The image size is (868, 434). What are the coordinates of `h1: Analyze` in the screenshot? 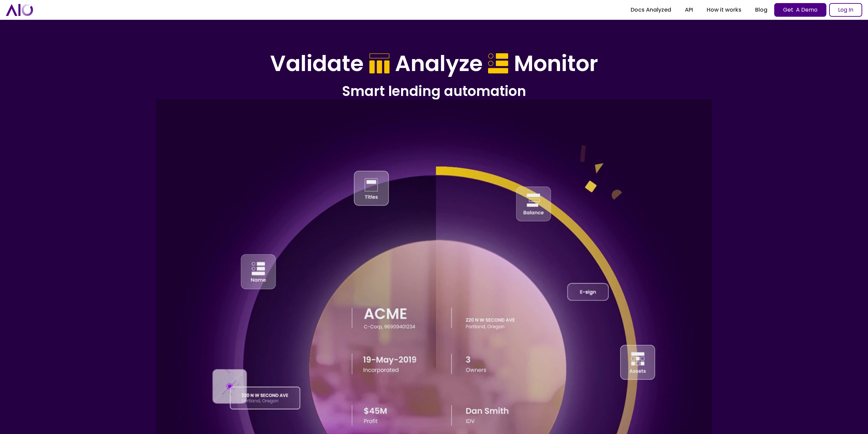 It's located at (438, 63).